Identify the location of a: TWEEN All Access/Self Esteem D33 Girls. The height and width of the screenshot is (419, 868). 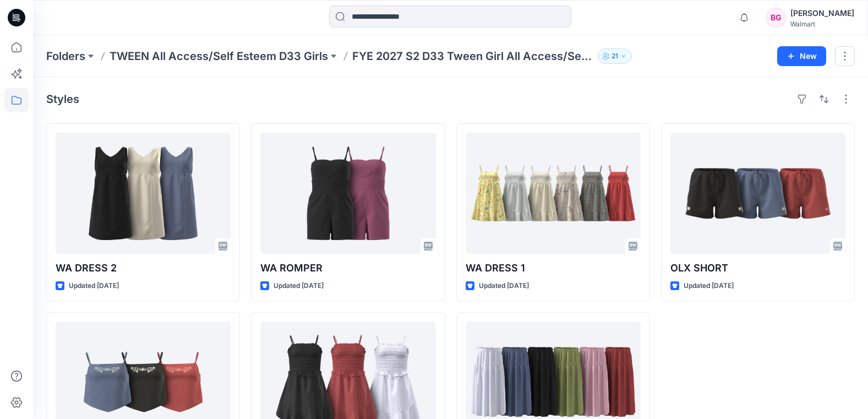
(218, 56).